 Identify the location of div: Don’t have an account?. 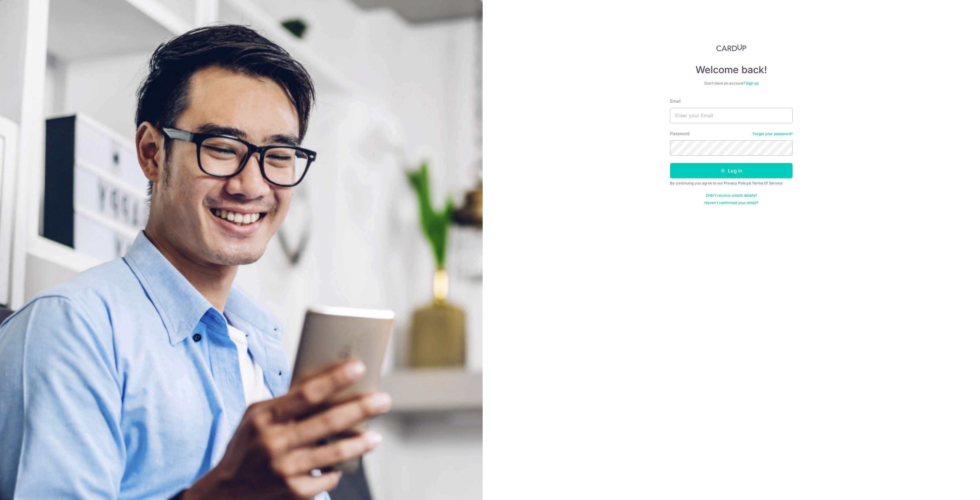
(732, 84).